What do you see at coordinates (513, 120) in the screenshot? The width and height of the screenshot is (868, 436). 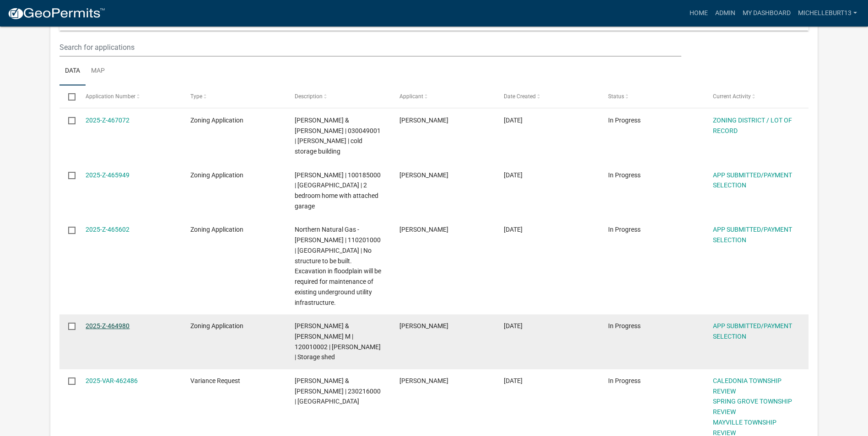 I see `span: 08/20/2025` at bounding box center [513, 120].